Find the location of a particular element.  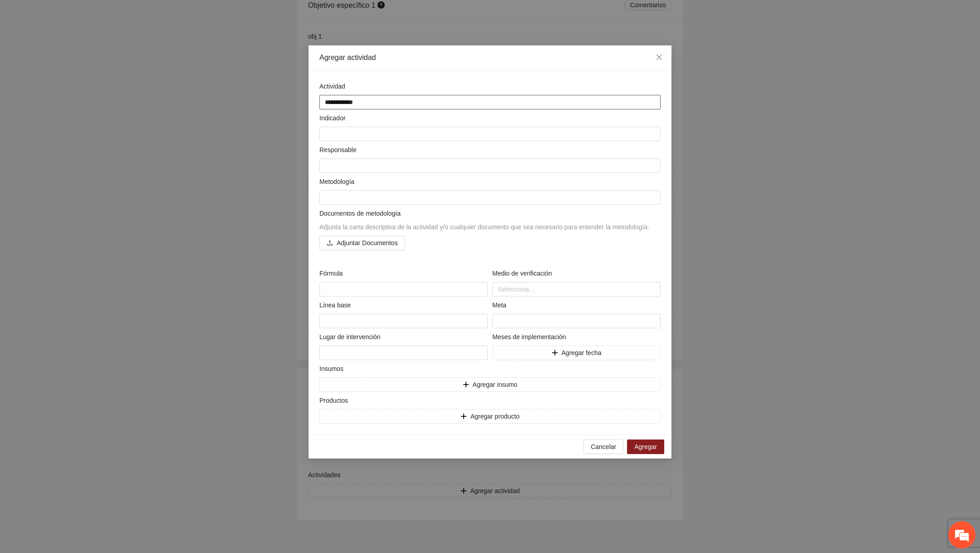

button: Close is located at coordinates (659, 57).